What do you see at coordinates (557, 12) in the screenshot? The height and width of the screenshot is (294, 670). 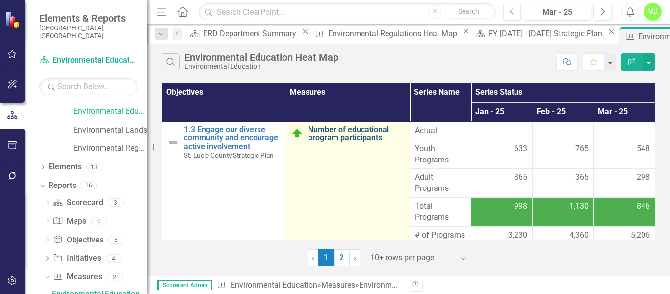 I see `button: Mar - 25` at bounding box center [557, 12].